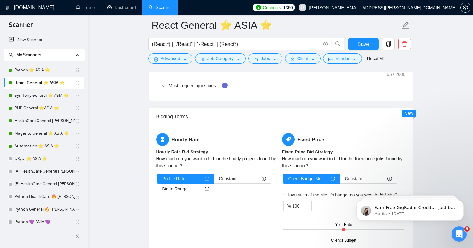  I want to click on span: Connects:, so click(272, 8).